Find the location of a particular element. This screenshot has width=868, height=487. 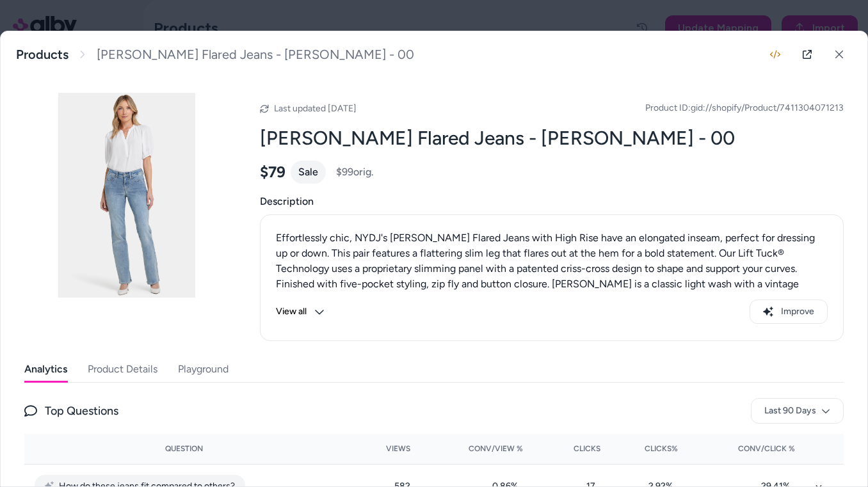

img: MPRI8808_HALEY_1.jpg is located at coordinates (127, 195).